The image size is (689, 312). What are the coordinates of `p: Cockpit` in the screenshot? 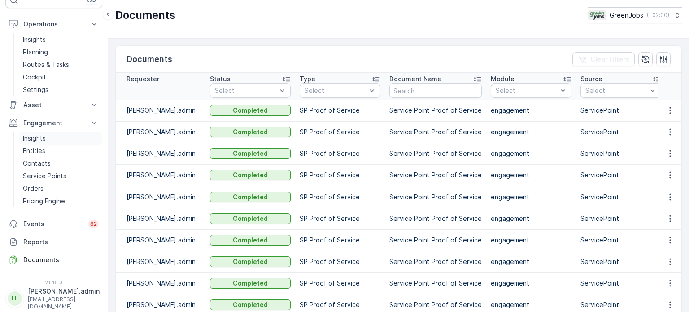 It's located at (35, 77).